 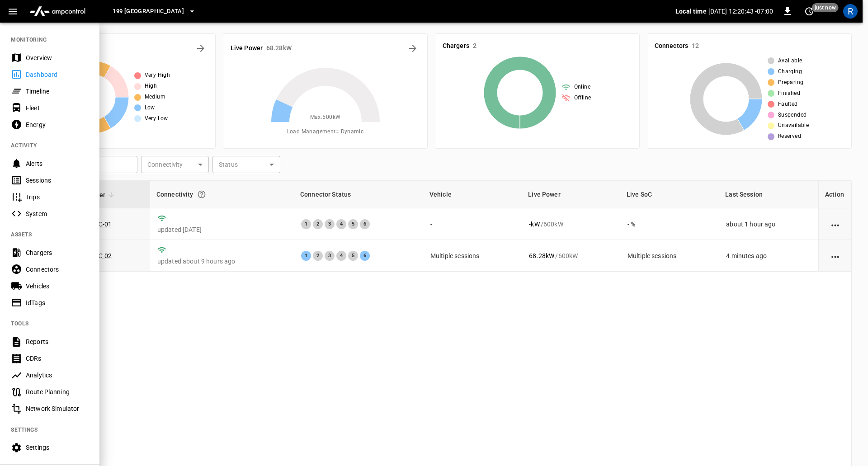 I want to click on div: Network Simulator, so click(x=57, y=408).